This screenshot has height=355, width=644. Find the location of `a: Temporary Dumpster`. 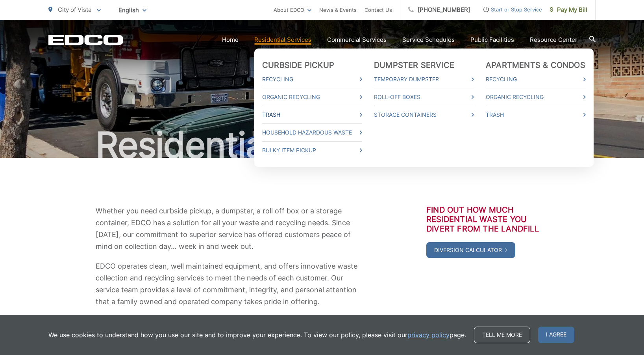

a: Temporary Dumpster is located at coordinates (424, 79).